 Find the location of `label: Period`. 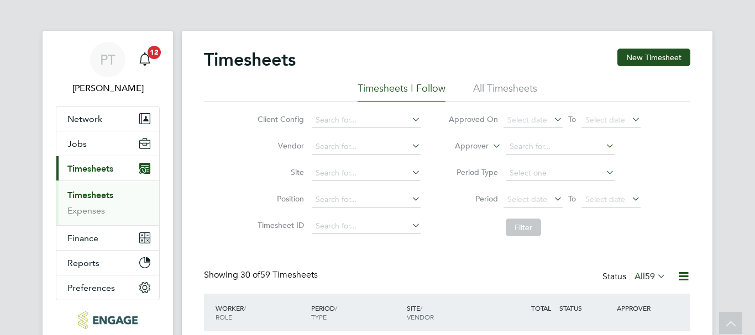

label: Period is located at coordinates (473, 199).